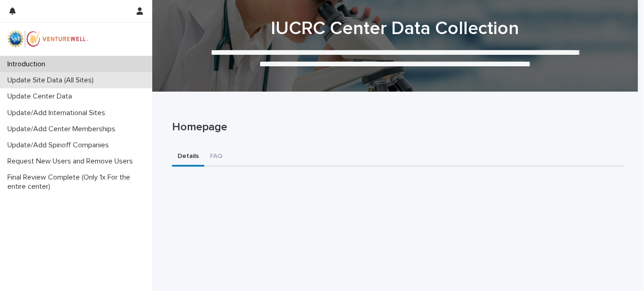 The image size is (644, 291). What do you see at coordinates (58, 113) in the screenshot?
I see `p: Update/Add International Sites` at bounding box center [58, 113].